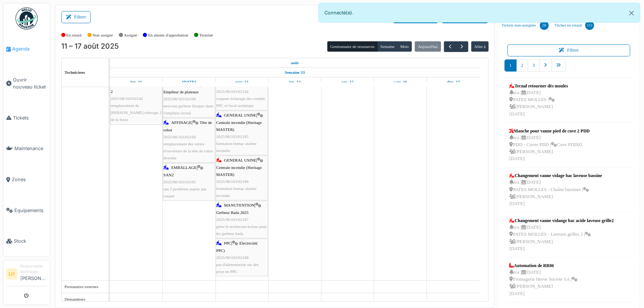 The image size is (644, 308). Describe the element at coordinates (295, 82) in the screenshot. I see `a: 14 août 2025` at that location.